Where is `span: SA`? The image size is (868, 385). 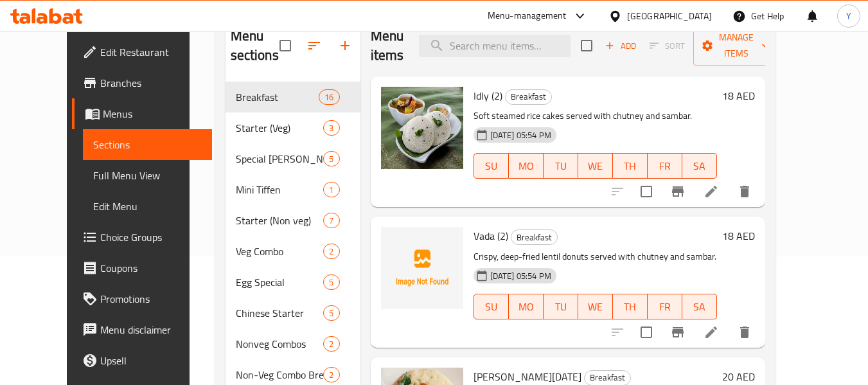
span: SA is located at coordinates (700, 306).